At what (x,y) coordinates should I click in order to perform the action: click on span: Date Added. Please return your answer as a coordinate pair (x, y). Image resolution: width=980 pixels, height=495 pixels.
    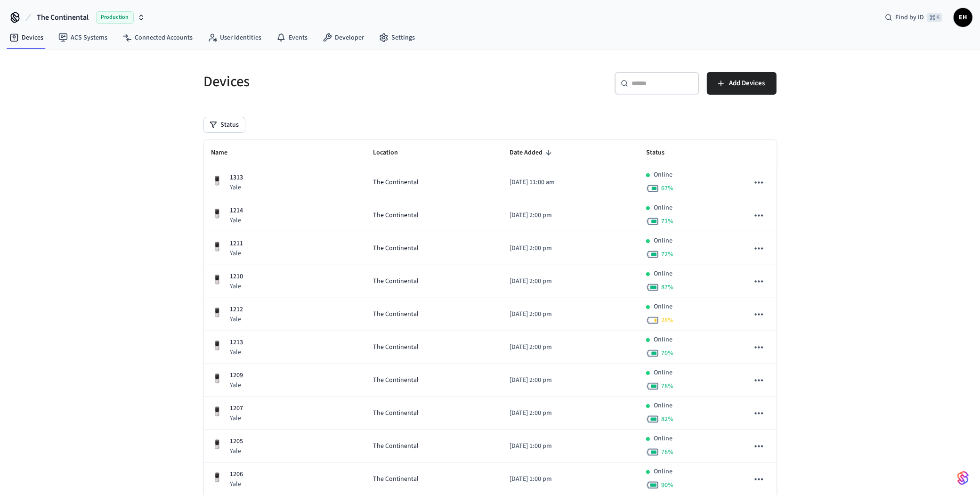
    Looking at the image, I should click on (532, 153).